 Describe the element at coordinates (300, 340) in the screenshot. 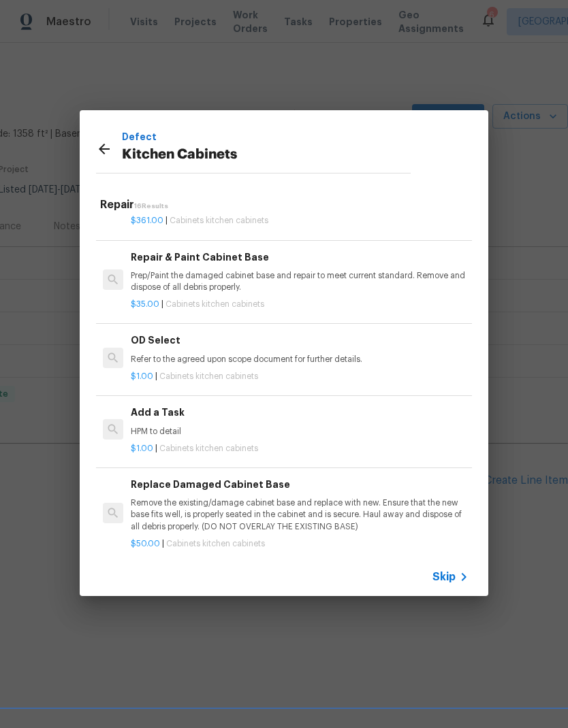

I see `h6: OD Select` at that location.